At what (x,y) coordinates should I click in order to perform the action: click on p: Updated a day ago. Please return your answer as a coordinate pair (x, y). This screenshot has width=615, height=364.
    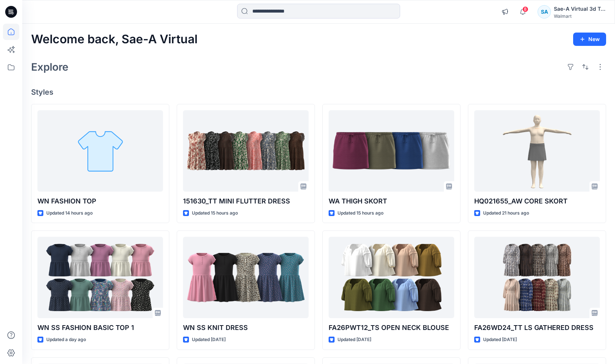
    Looking at the image, I should click on (66, 340).